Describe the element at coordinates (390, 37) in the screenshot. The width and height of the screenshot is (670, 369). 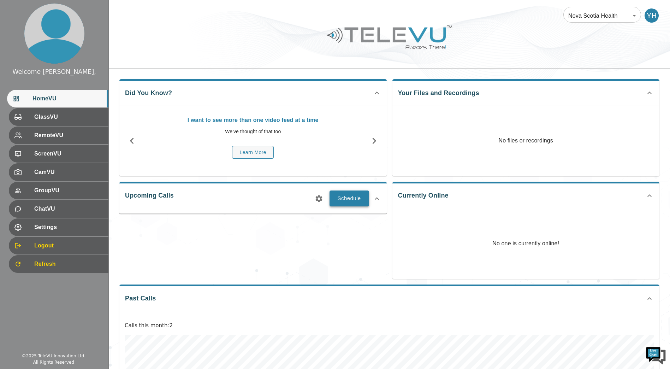
I see `img: Logo` at that location.